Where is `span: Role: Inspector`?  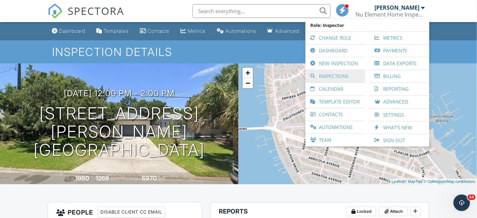 span: Role: Inspector is located at coordinates (367, 25).